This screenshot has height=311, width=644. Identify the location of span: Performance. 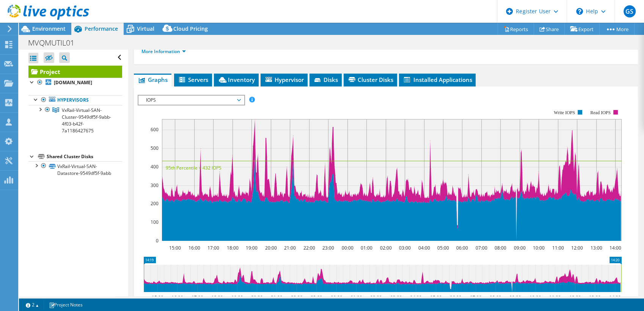
(101, 29).